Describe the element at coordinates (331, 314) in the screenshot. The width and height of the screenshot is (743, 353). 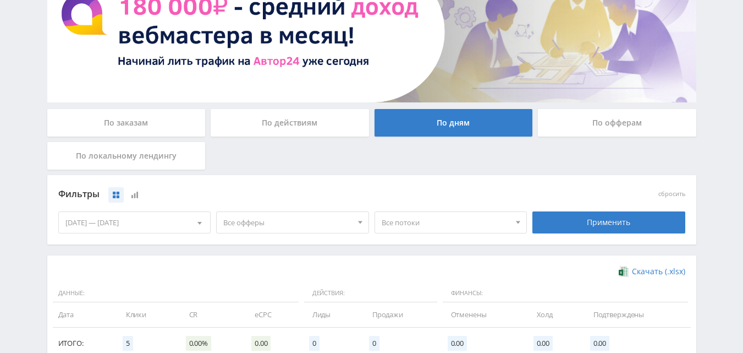
I see `td: Лиды` at that location.